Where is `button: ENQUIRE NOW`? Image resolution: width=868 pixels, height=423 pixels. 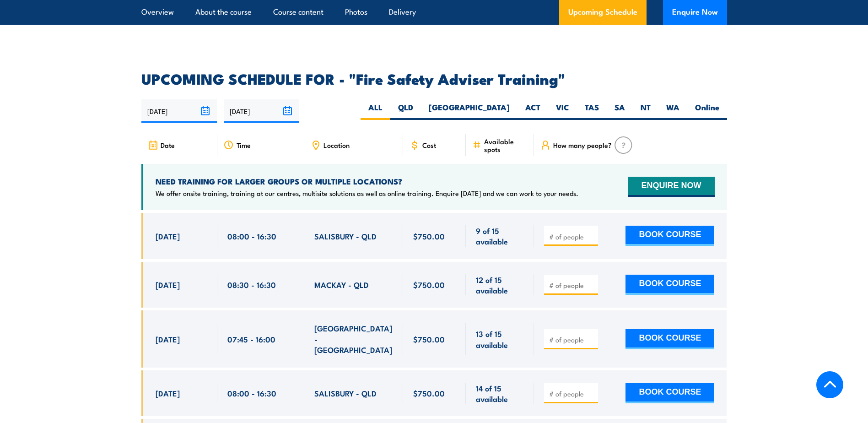 button: ENQUIRE NOW is located at coordinates (671, 187).